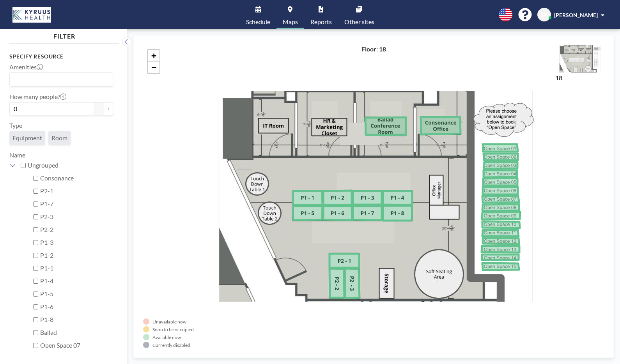 The height and width of the screenshot is (364, 620). I want to click on input: Search for option, so click(59, 80).